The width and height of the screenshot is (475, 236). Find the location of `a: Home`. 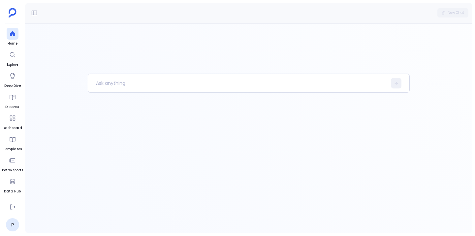

a: Home is located at coordinates (13, 37).